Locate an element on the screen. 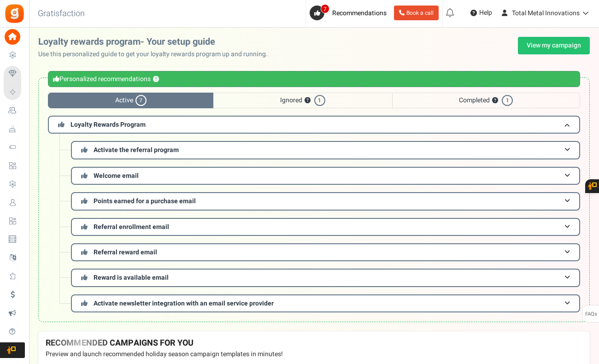  h3: Gratisfaction is located at coordinates (61, 14).